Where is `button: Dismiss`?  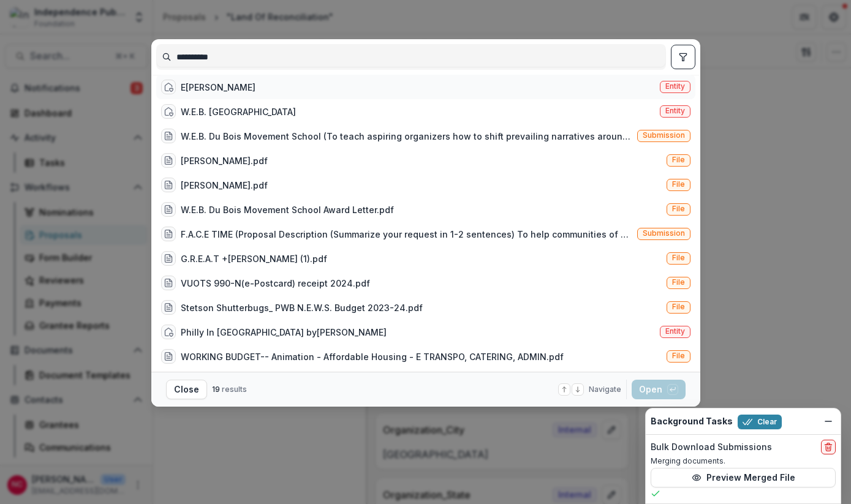 button: Dismiss is located at coordinates (829, 421).